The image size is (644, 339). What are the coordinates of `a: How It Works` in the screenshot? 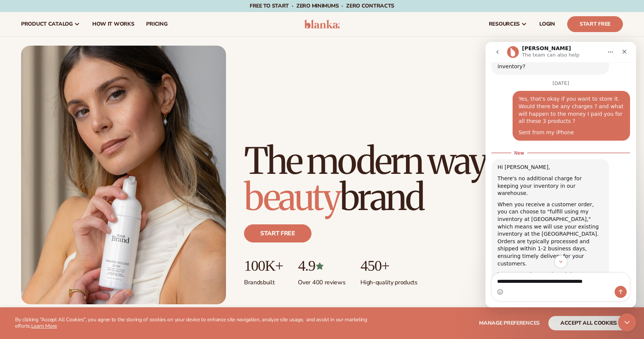 It's located at (114, 24).